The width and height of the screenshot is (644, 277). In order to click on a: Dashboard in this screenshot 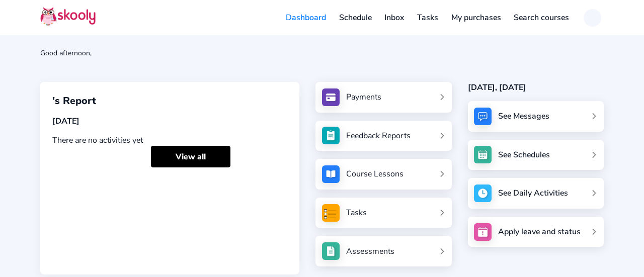, I will do `click(306, 17)`.